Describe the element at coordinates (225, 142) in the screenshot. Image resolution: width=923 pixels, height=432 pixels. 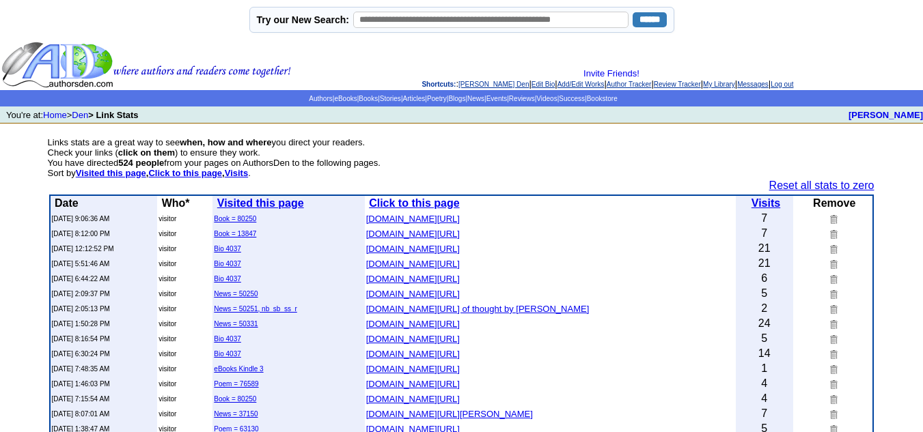
I see `b: when, how and where` at that location.